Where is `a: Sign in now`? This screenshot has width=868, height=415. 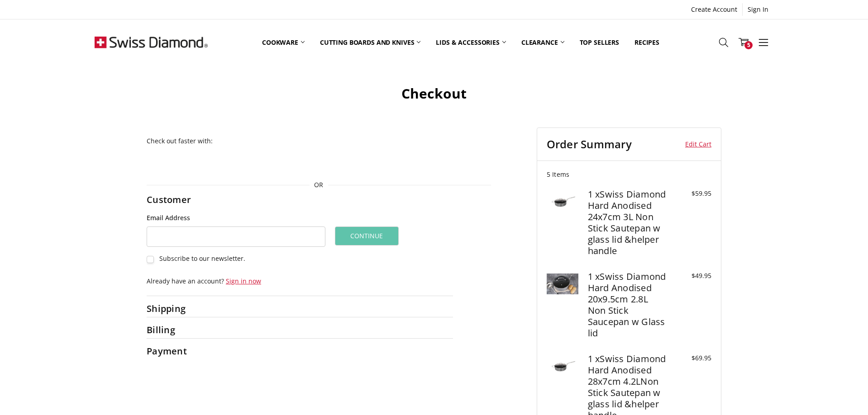
a: Sign in now is located at coordinates (244, 281).